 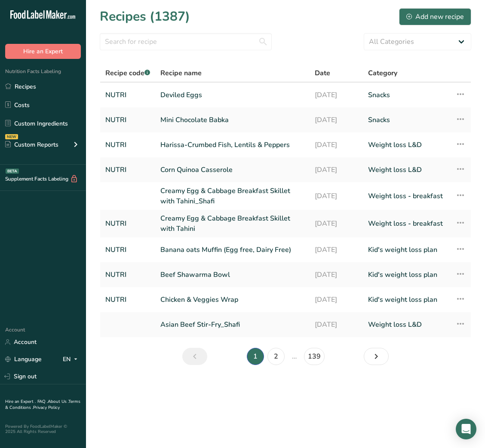 I want to click on span: Recipe name, so click(x=181, y=73).